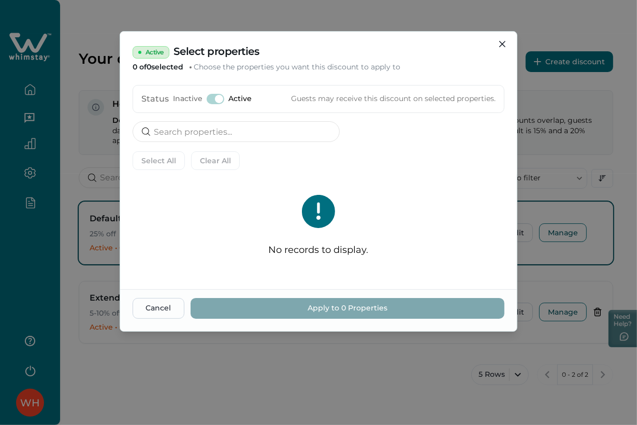 The height and width of the screenshot is (425, 637). I want to click on p: Active, so click(240, 99).